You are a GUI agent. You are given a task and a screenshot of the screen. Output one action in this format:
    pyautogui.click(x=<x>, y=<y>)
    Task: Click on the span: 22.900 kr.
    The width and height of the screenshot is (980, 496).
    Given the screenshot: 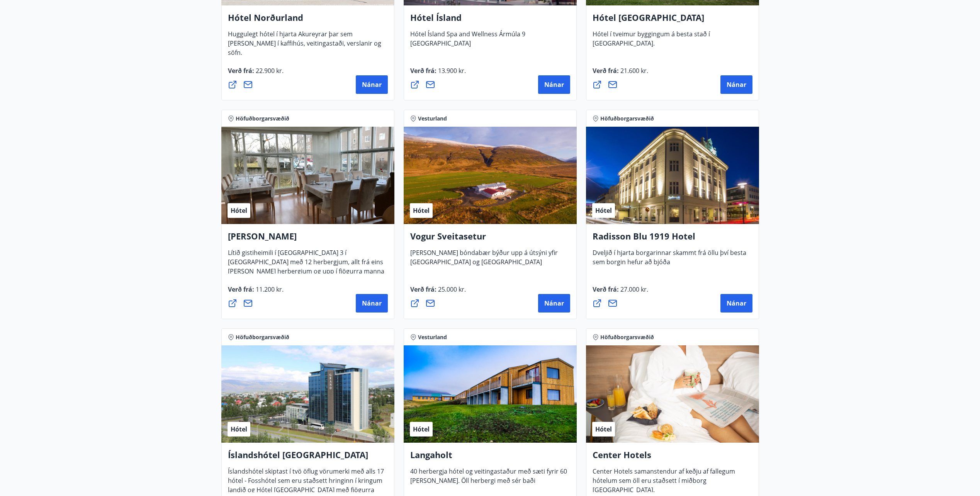 What is the action you would take?
    pyautogui.click(x=269, y=71)
    